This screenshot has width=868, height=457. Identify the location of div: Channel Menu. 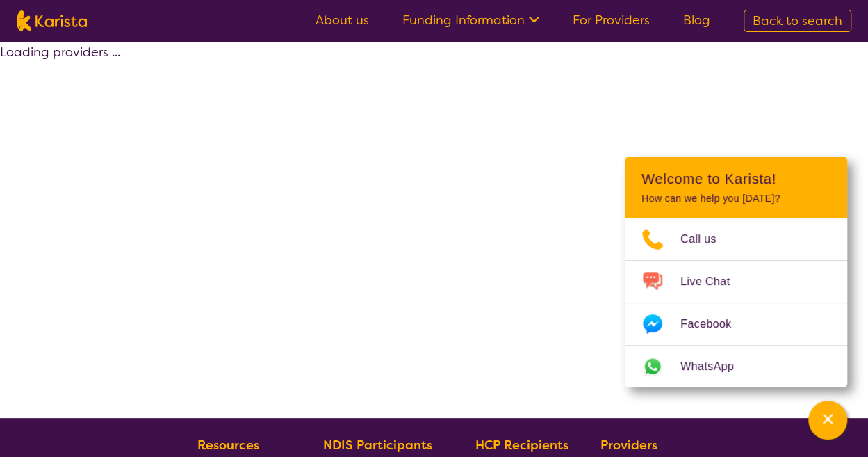
(736, 271).